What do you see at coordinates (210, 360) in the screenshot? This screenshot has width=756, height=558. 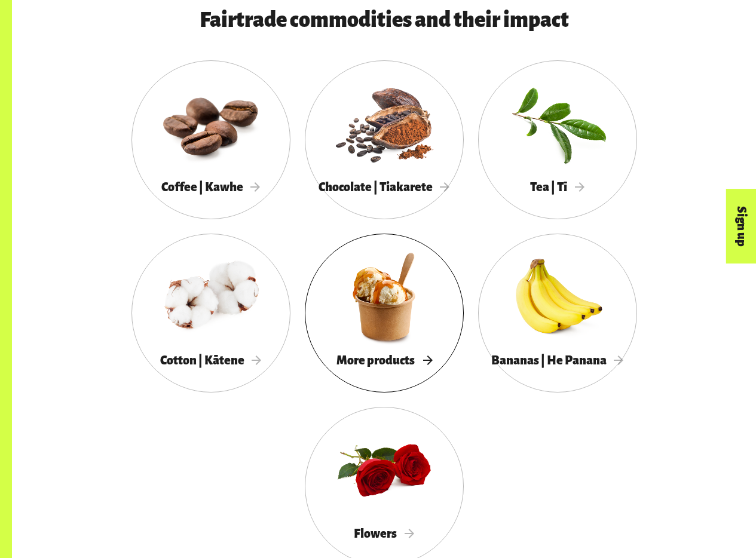 I see `span: Cotton | Kātene` at bounding box center [210, 360].